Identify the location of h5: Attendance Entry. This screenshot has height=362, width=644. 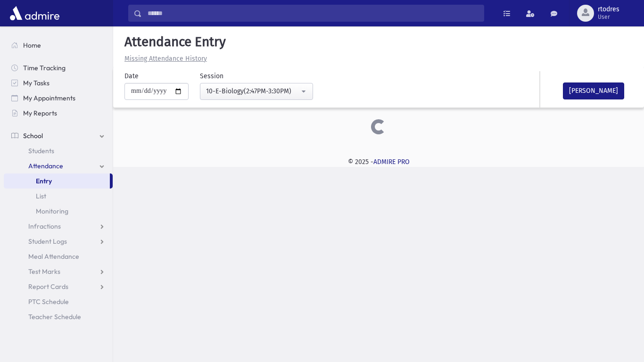
(379, 42).